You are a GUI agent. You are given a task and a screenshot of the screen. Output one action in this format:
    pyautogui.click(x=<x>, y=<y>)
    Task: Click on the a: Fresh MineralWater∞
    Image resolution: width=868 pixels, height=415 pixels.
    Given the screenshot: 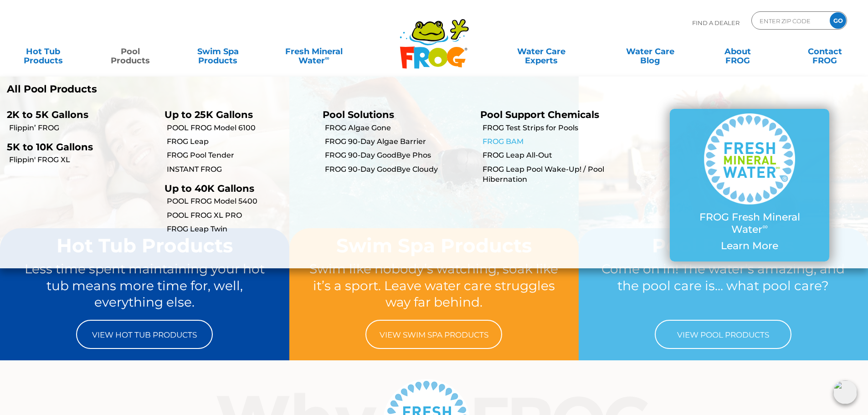 What is the action you would take?
    pyautogui.click(x=314, y=51)
    